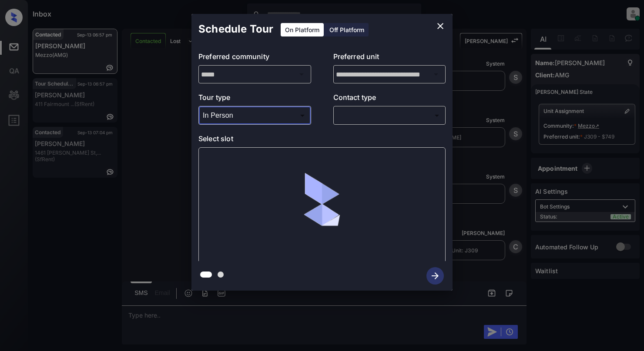  What do you see at coordinates (254, 115) in the screenshot?
I see `div: In Person` at bounding box center [254, 115].